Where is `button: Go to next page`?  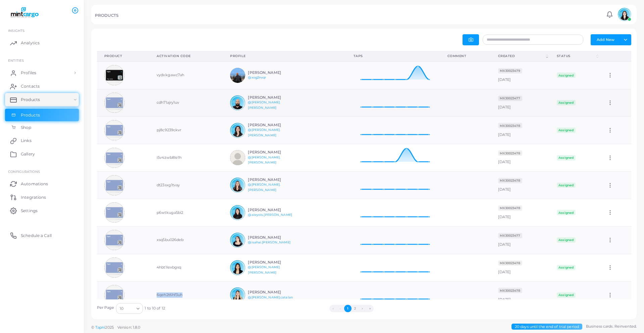
button: Go to next page is located at coordinates (363, 308).